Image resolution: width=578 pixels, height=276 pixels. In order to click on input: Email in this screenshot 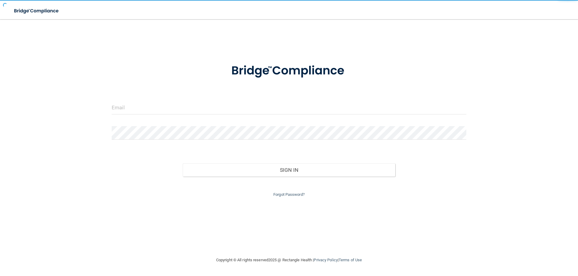, I will do `click(289, 108)`.